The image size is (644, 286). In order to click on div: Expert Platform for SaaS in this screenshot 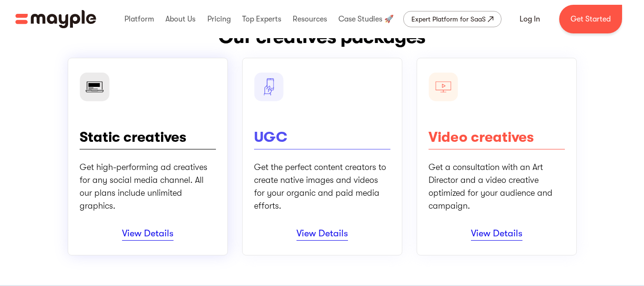, I will do `click(448, 19)`.